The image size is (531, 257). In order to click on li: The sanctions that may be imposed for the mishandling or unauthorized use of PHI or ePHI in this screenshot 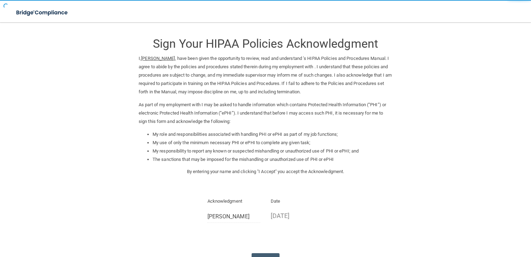, I will do `click(273, 159)`.